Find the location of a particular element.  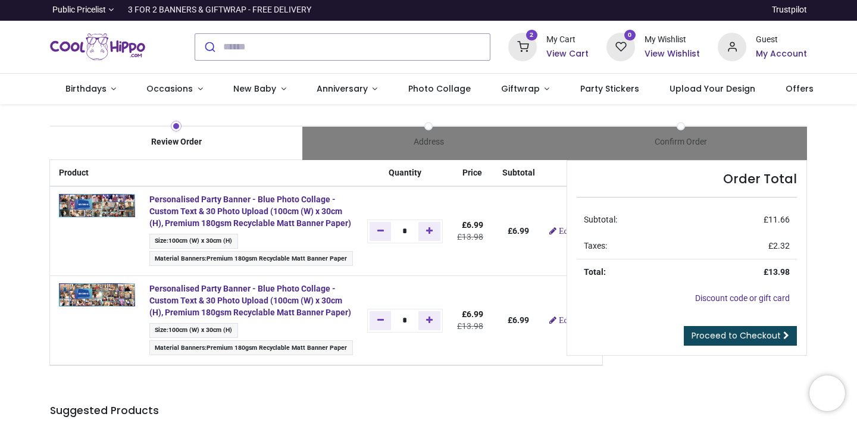

sup: 2 is located at coordinates (532, 35).